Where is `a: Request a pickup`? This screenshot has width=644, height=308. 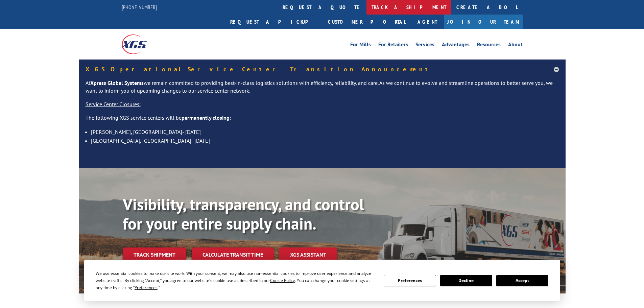
a: Request a pickup is located at coordinates (274, 21).